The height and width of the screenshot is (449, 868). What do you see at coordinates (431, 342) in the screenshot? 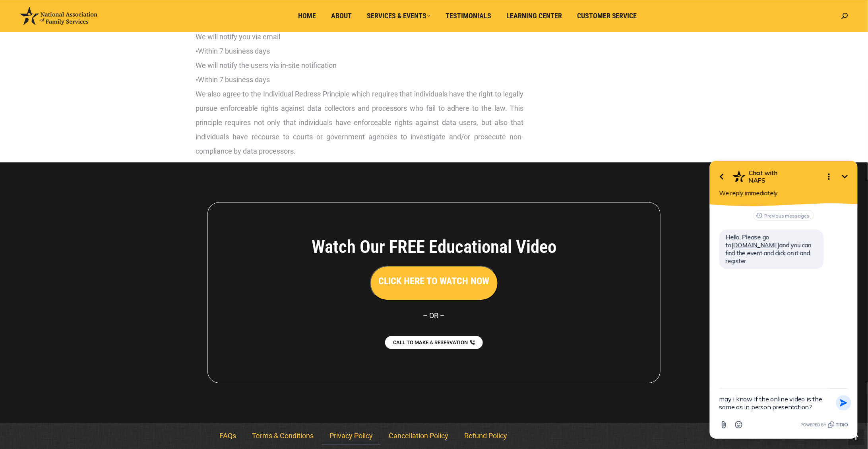
I see `span: CALL TO MAKE A RESERVATION` at bounding box center [431, 342].